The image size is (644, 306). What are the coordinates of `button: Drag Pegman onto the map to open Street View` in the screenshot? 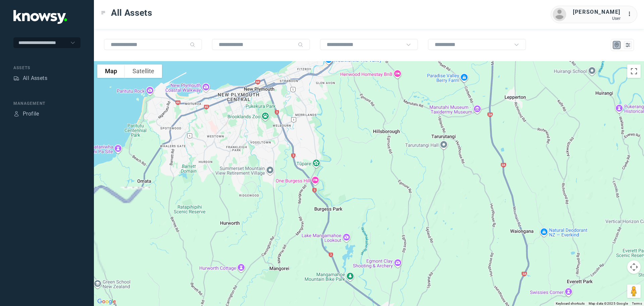 It's located at (634, 291).